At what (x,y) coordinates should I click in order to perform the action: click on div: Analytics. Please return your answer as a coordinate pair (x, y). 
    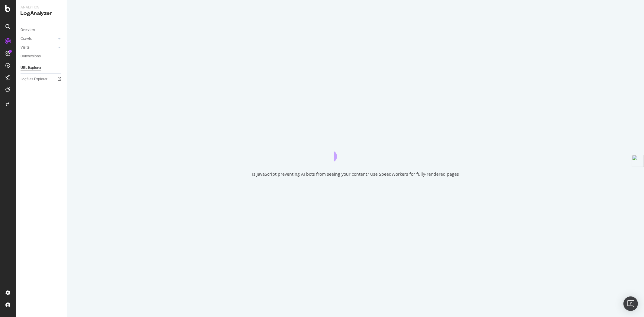
    Looking at the image, I should click on (41, 7).